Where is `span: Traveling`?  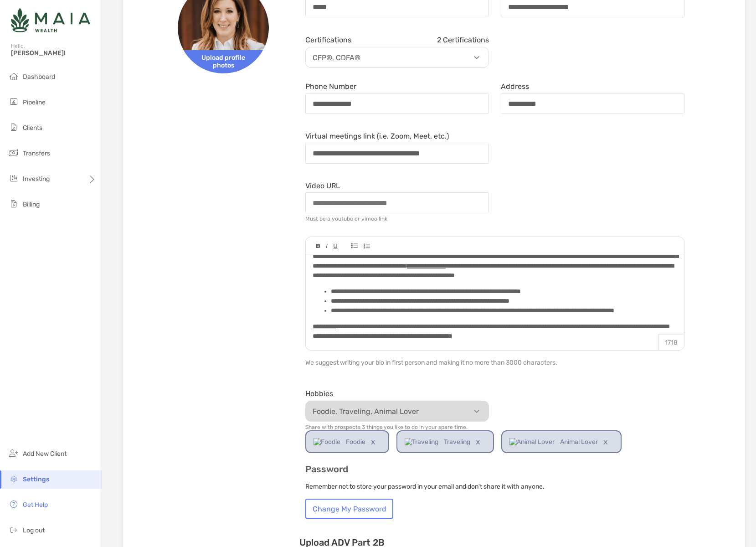 span: Traveling is located at coordinates (457, 441).